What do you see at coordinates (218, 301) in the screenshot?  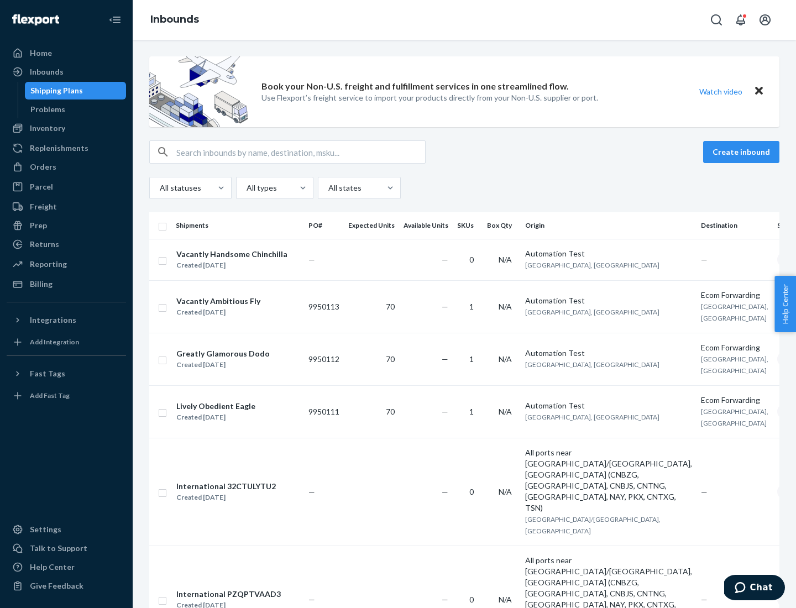 I see `div: Vacantly Ambitious Fly` at bounding box center [218, 301].